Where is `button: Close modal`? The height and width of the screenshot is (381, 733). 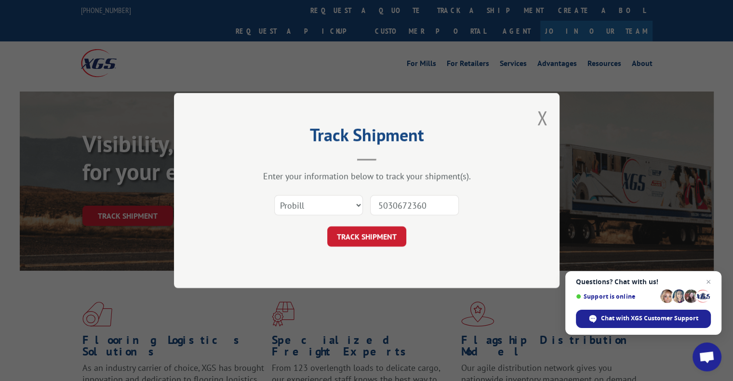 button: Close modal is located at coordinates (542, 118).